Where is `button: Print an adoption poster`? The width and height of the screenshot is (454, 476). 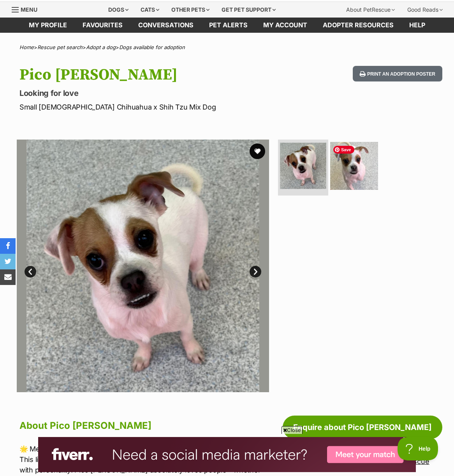
button: Print an adoption poster is located at coordinates (397, 74).